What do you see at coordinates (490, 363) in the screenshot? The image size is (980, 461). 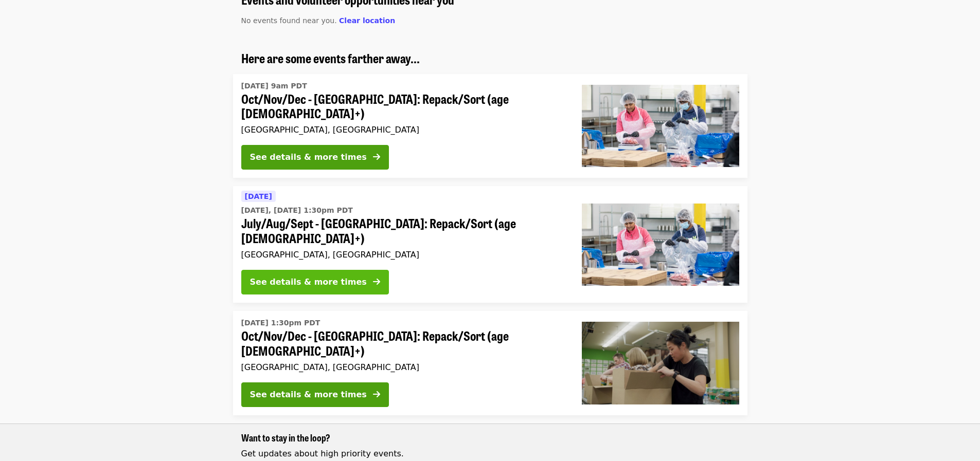 I see `a: See details for "Oct/Nov/Dec - Portland: Repack/Sort (age 8+)"` at bounding box center [490, 363].